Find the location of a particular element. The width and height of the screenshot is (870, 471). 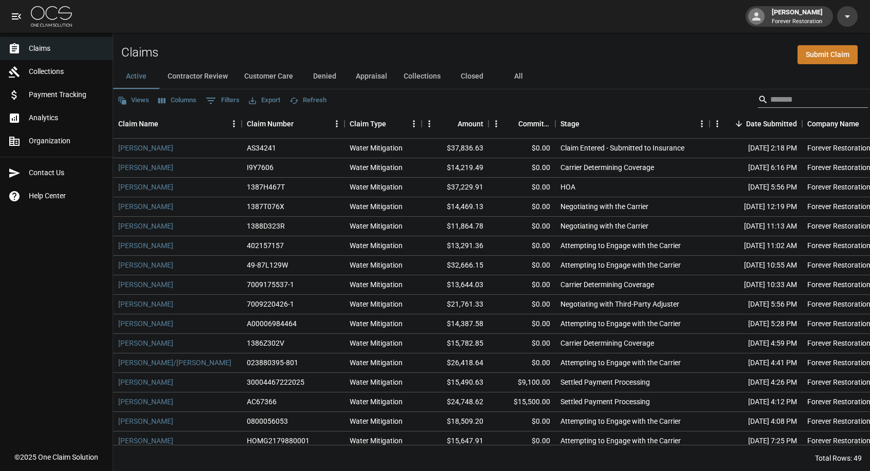

button: Views is located at coordinates (133, 100).